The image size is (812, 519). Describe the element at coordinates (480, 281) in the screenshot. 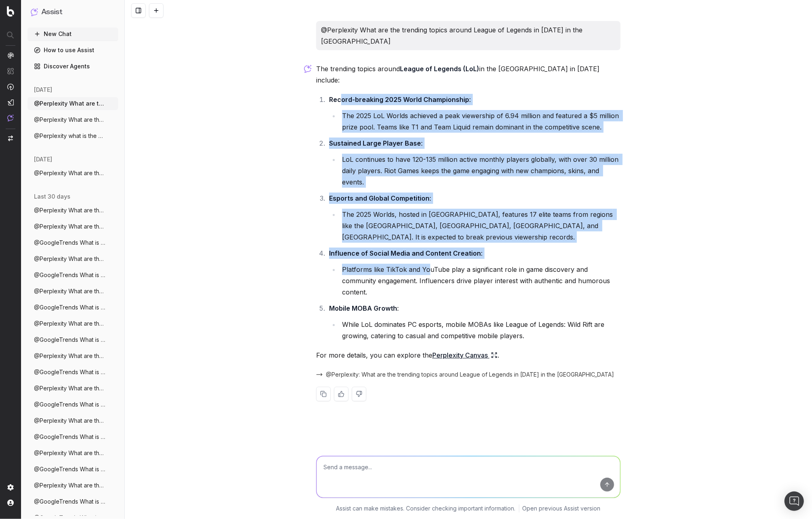

I see `li: Platforms like TikTok and YouTube play a significant role in game discovery and community engagem...` at that location.